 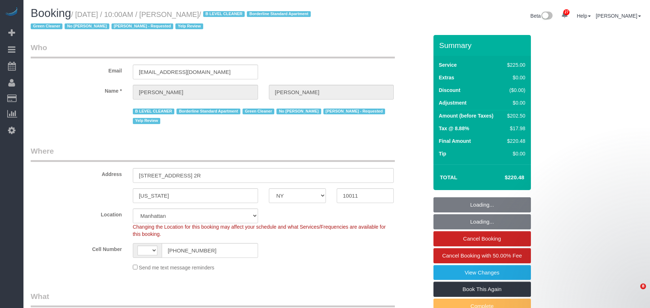 I want to click on div: ($0.00), so click(x=515, y=90).